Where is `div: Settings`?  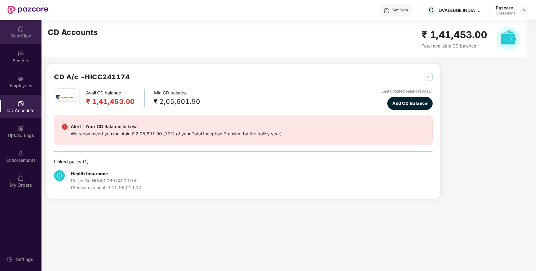
div: Settings is located at coordinates (25, 259).